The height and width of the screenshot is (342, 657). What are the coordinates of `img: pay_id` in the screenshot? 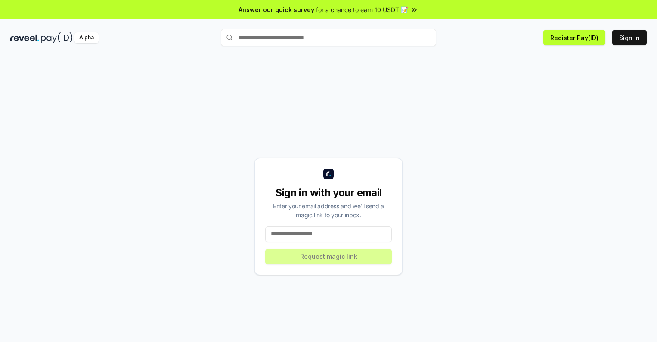 It's located at (57, 37).